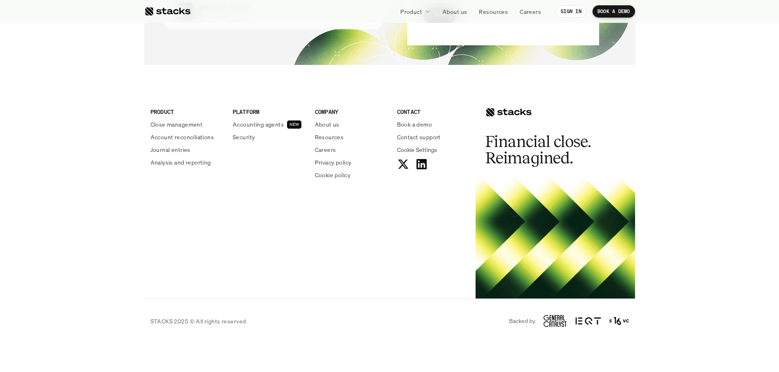 The width and height of the screenshot is (779, 372). Describe the element at coordinates (571, 11) in the screenshot. I see `a: SIGN IN` at that location.